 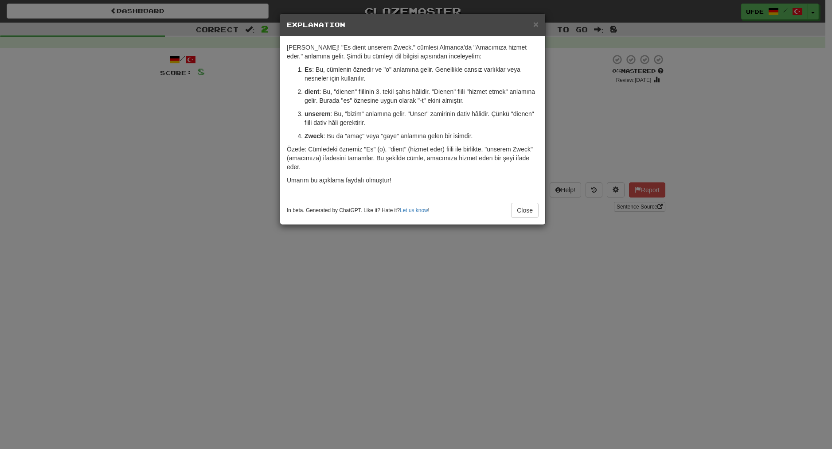 I want to click on p: : Bu, "bizim" anlamına gelir. "Unser" zamirinin dativ hâlidir. Çünkü "dienen" fiili dativ hâli ge..., so click(x=422, y=118).